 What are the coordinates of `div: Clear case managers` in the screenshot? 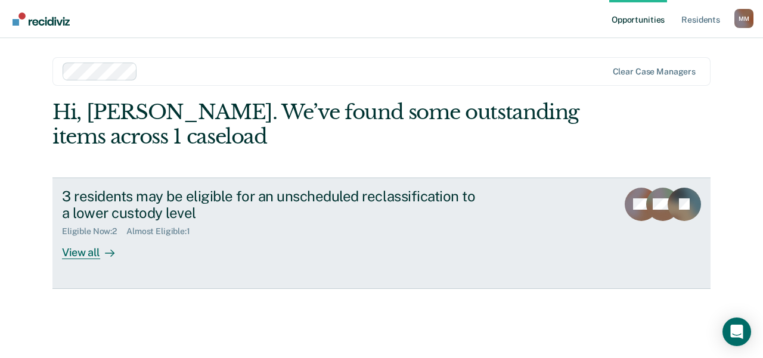 It's located at (654, 72).